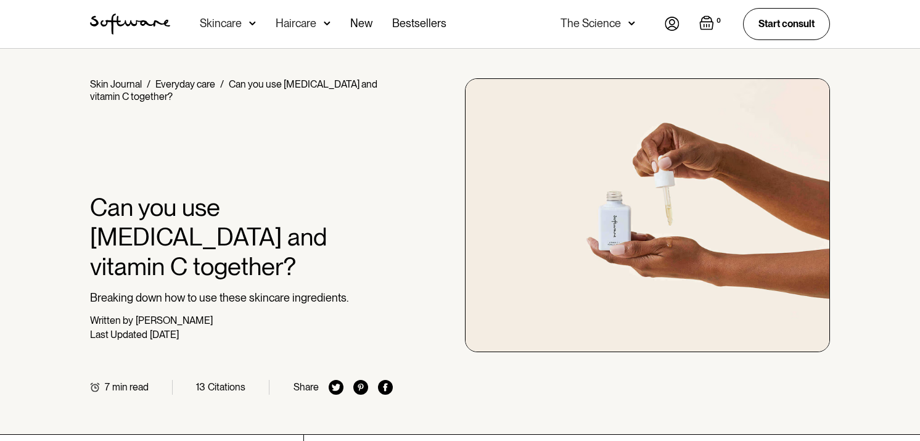 This screenshot has height=441, width=920. Describe the element at coordinates (591, 23) in the screenshot. I see `div: The Science` at that location.